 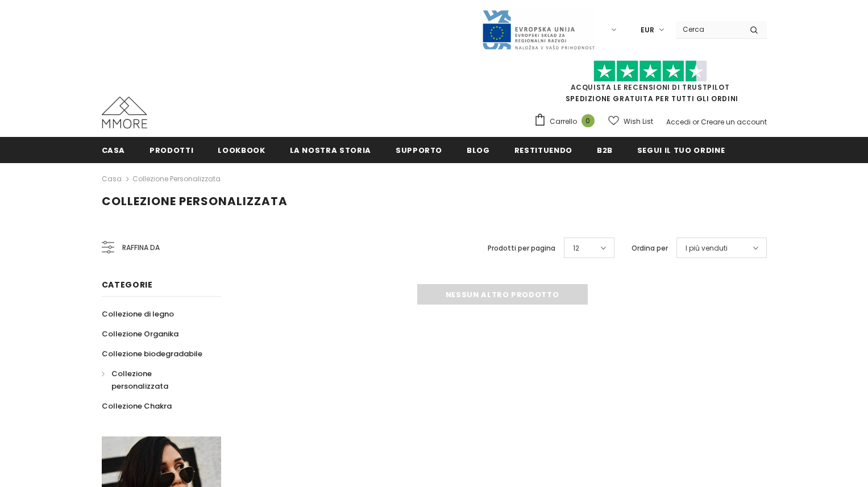 I want to click on a: Segui il tuo ordine, so click(x=681, y=150).